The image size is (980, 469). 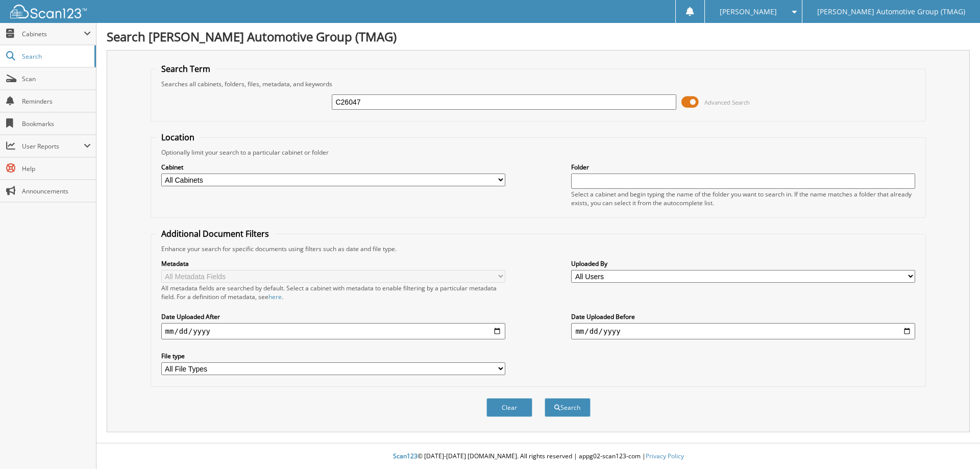 I want to click on div: Optionally limit your search to a particular cabinet or folder, so click(x=538, y=152).